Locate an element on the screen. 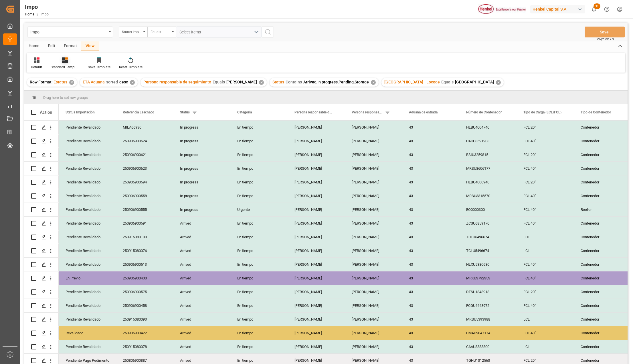  div: LCL is located at coordinates (545, 251).